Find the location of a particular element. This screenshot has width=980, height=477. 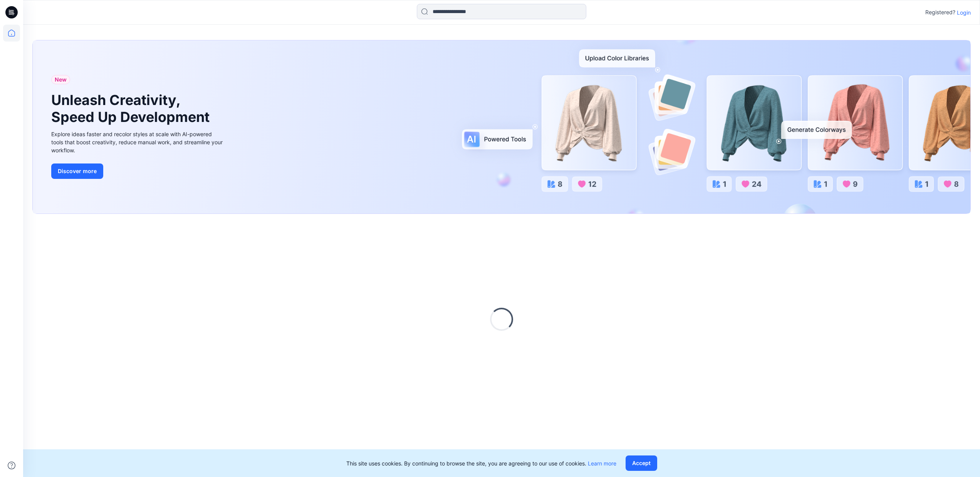

p: This site uses cookies. By continuing to browse the site, you are agreeing to our use of cookies. is located at coordinates (481, 463).